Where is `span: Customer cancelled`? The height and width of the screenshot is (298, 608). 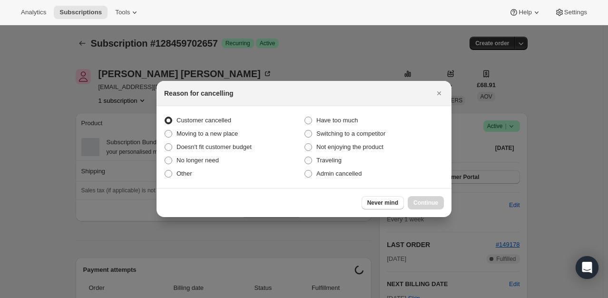
span: Customer cancelled is located at coordinates (204, 120).